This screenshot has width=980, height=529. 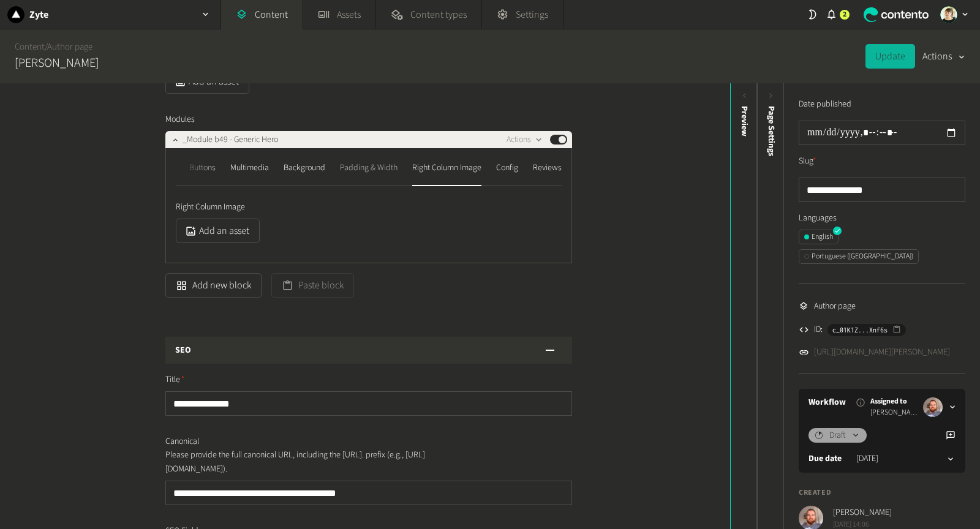 What do you see at coordinates (439, 15) in the screenshot?
I see `span: Content types` at bounding box center [439, 15].